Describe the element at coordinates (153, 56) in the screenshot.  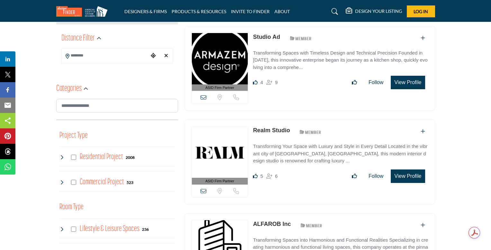
I see `div: Choose your current location` at that location.